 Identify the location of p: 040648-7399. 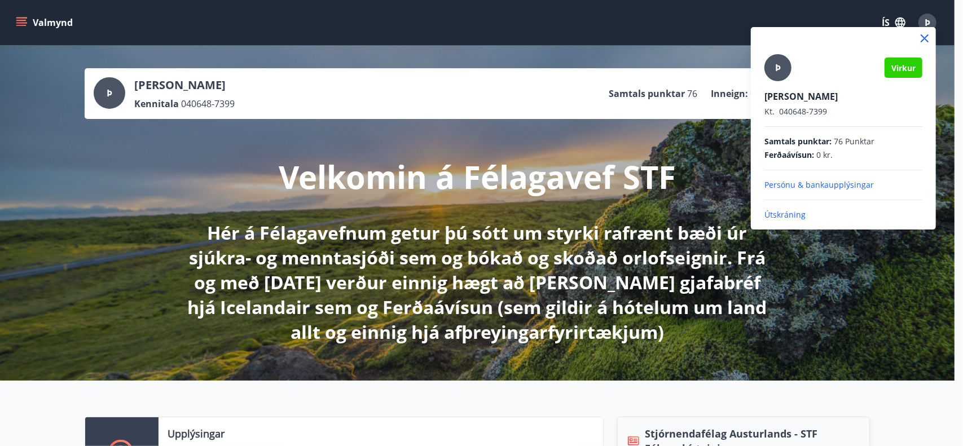
(843, 112).